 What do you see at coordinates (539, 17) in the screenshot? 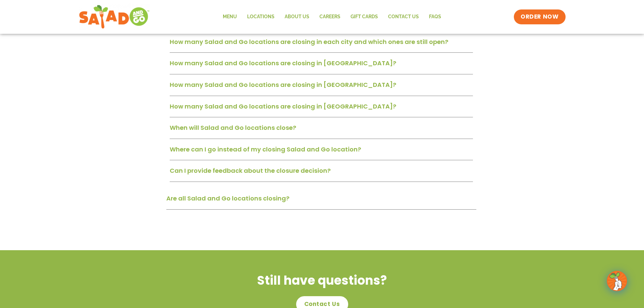
I see `span: ORDER NOW` at bounding box center [539, 17].